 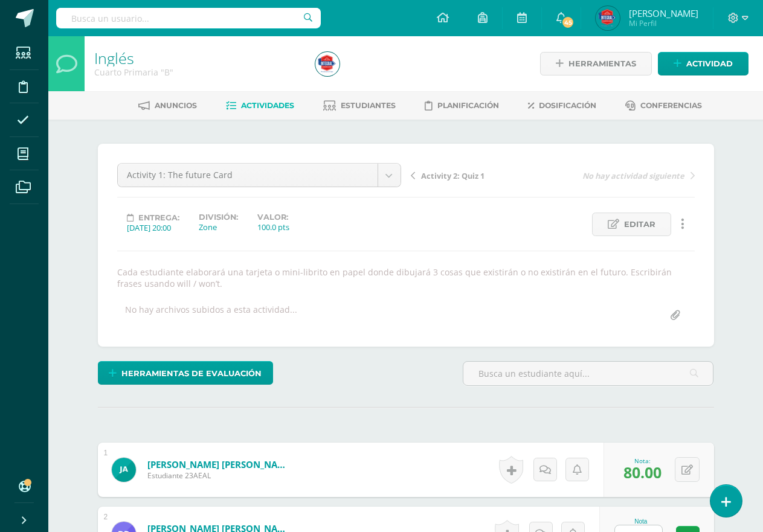 What do you see at coordinates (260, 106) in the screenshot?
I see `a: Actividades` at bounding box center [260, 106].